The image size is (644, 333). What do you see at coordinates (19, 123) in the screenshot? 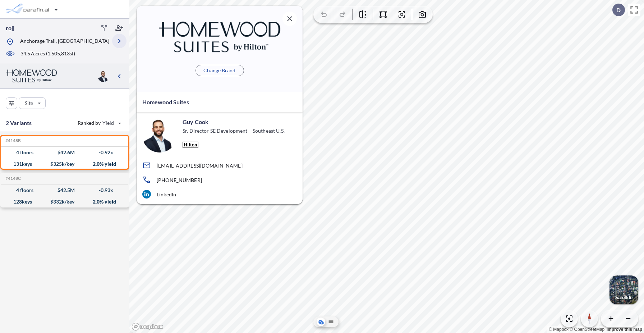
I see `p: 2 Variants` at bounding box center [19, 123].